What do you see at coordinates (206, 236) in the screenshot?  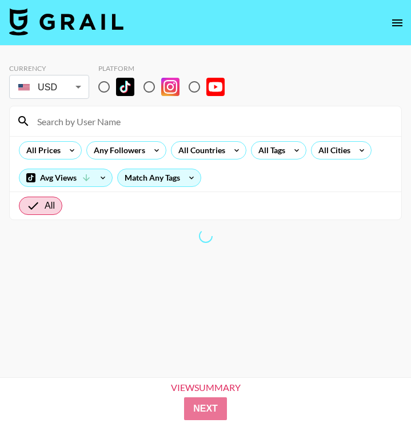 I see `span: Refreshing lists, bookers, clients, countries, tags, cities, talent, talent...` at bounding box center [206, 236].